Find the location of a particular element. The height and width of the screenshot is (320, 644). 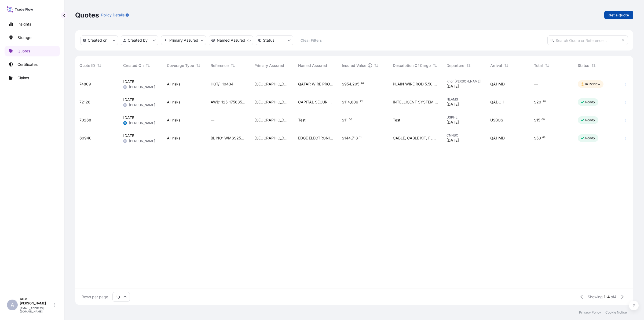

a: Get a Quote is located at coordinates (619, 15).